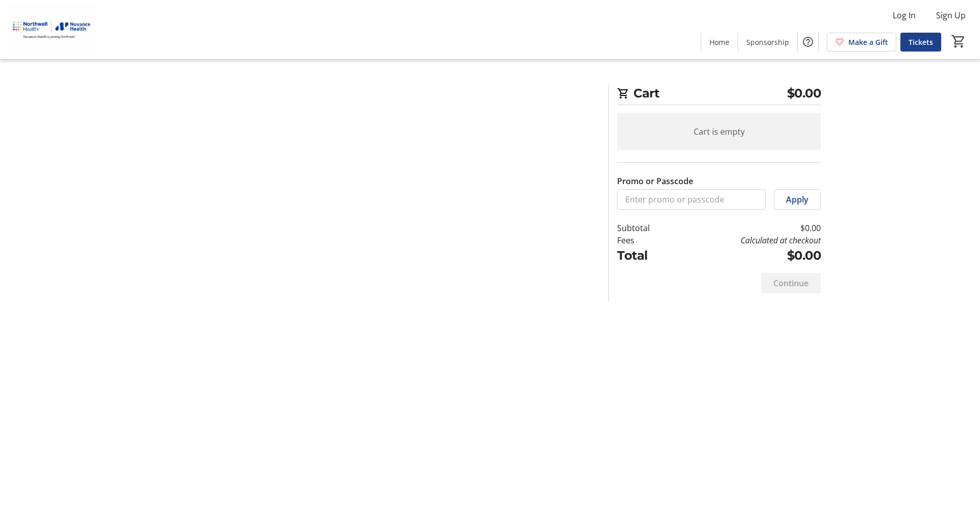 The height and width of the screenshot is (526, 980). Describe the element at coordinates (767, 41) in the screenshot. I see `a: Sponsorship` at that location.